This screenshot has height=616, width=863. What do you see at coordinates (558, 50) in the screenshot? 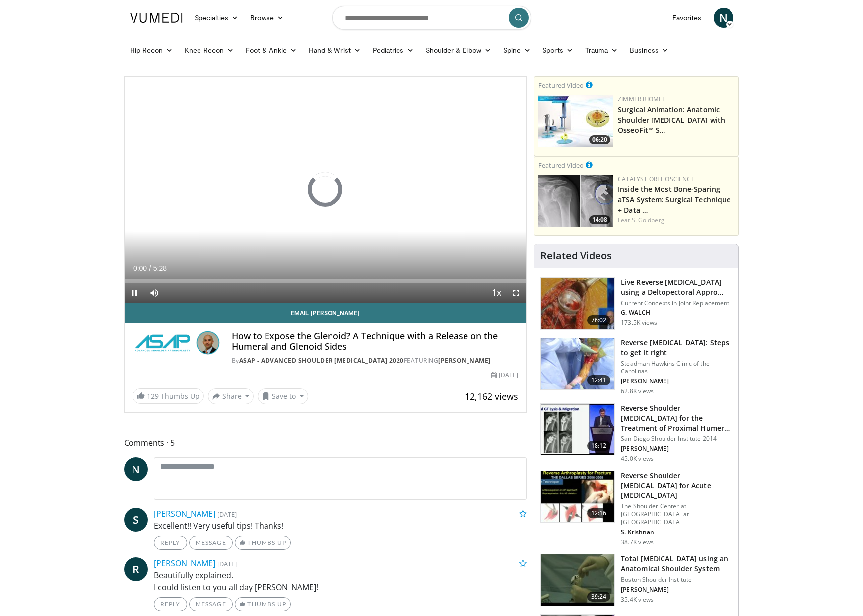
I see `a: Sports` at bounding box center [558, 50].